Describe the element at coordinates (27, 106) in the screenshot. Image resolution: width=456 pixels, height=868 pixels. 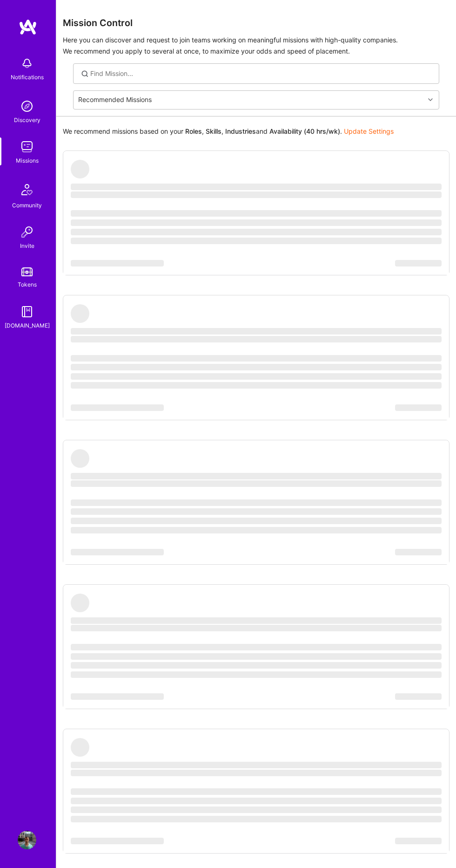
I see `img: discovery` at that location.